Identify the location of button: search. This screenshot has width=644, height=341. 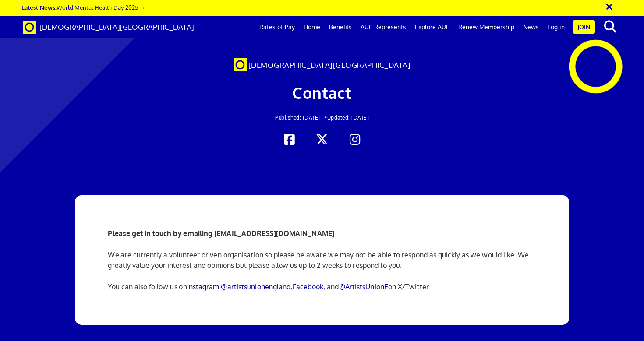
(610, 27).